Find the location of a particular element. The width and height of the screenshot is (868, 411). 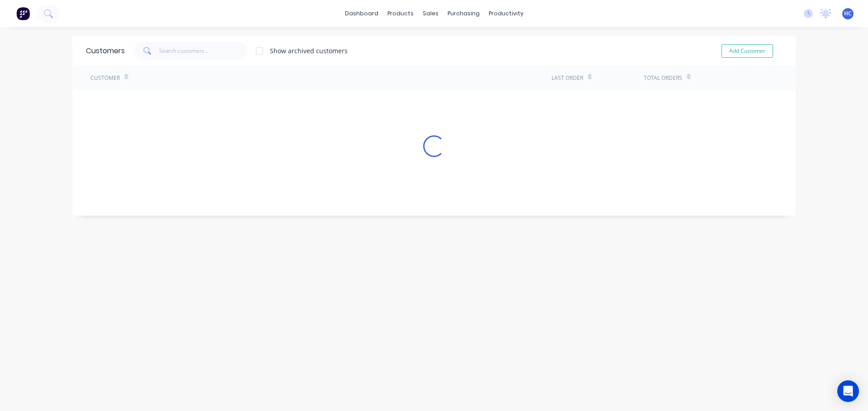

div: products is located at coordinates (400, 14).